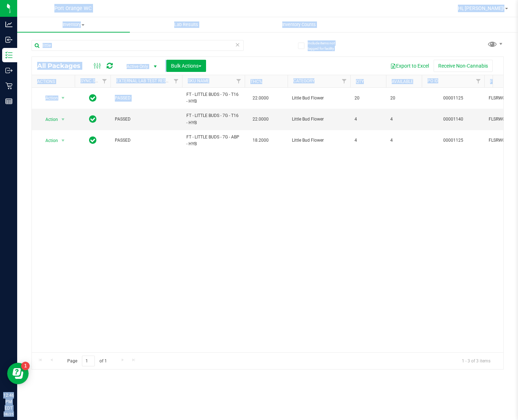 The height and width of the screenshot is (420, 518). What do you see at coordinates (145, 80) in the screenshot?
I see `a: External Lab Test Result` at bounding box center [145, 80].